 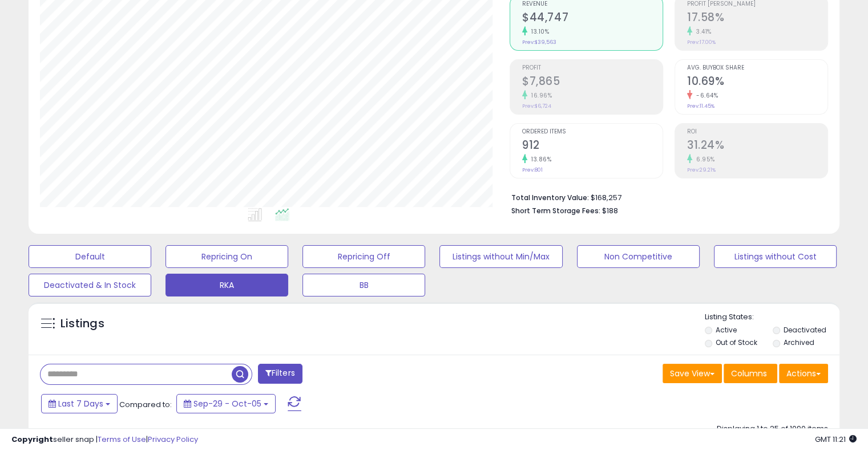 I want to click on button: Deactivated & In Stock, so click(x=90, y=285).